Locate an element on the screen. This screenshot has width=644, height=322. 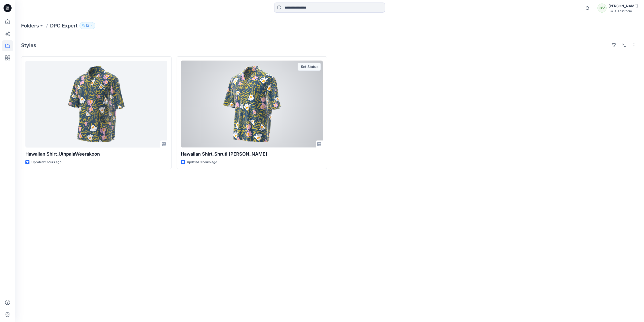
h4: Styles is located at coordinates (29, 46).